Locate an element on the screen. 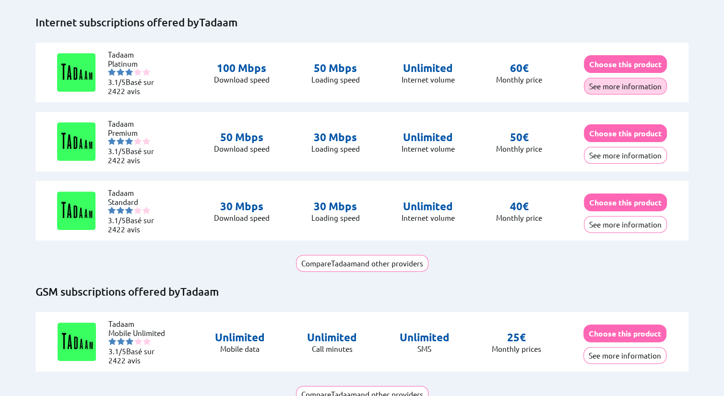  font: Call minutes is located at coordinates (332, 348).